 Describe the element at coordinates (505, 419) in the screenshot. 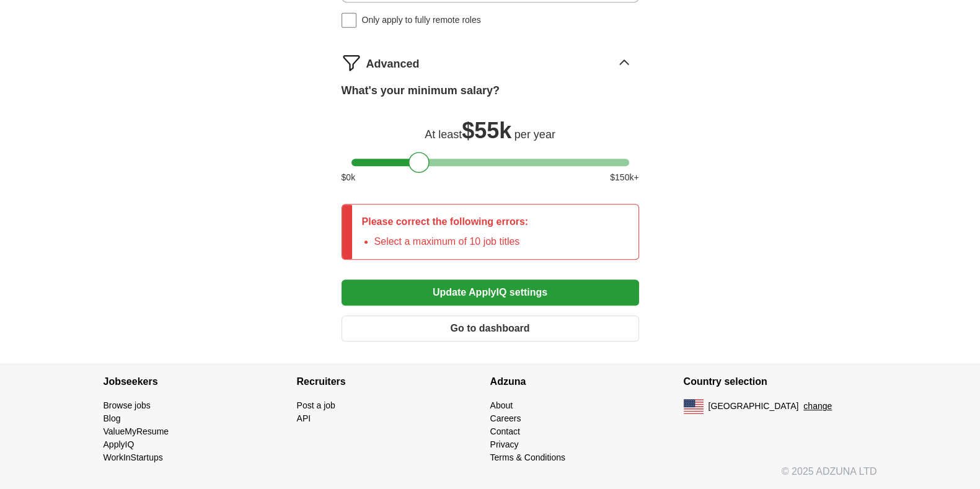

I see `a: Careers` at that location.